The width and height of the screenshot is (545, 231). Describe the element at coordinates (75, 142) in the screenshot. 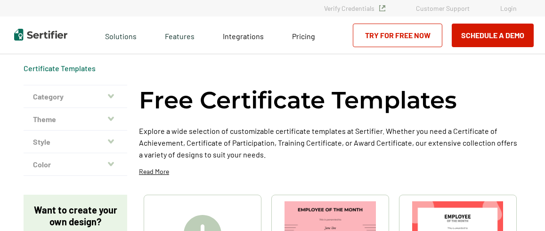

I see `button: Style` at that location.